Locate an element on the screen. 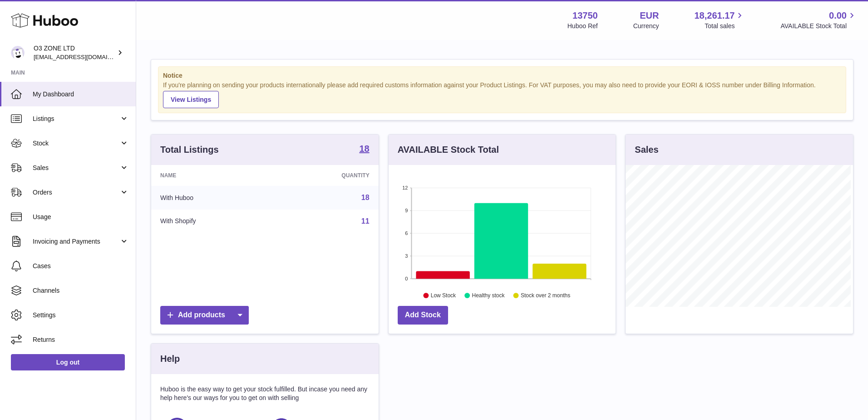 Image resolution: width=868 pixels, height=420 pixels. div: O3 ZONE LTD is located at coordinates (75, 53).